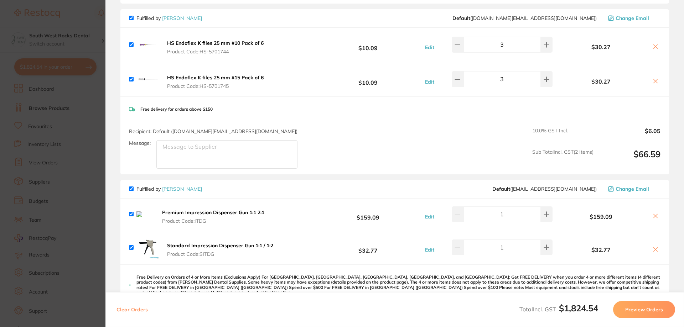  What do you see at coordinates (220, 250) in the screenshot?
I see `button: Standard Impression Dispenser Gun 1:1 / 1:2 Product Code:SITDG` at bounding box center [220, 250].